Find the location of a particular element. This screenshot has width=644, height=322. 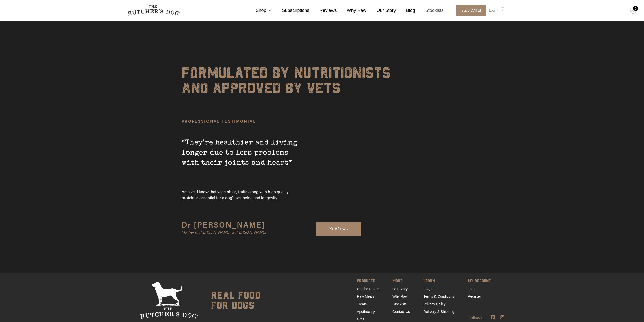

a: Raw Meals is located at coordinates (366, 296).